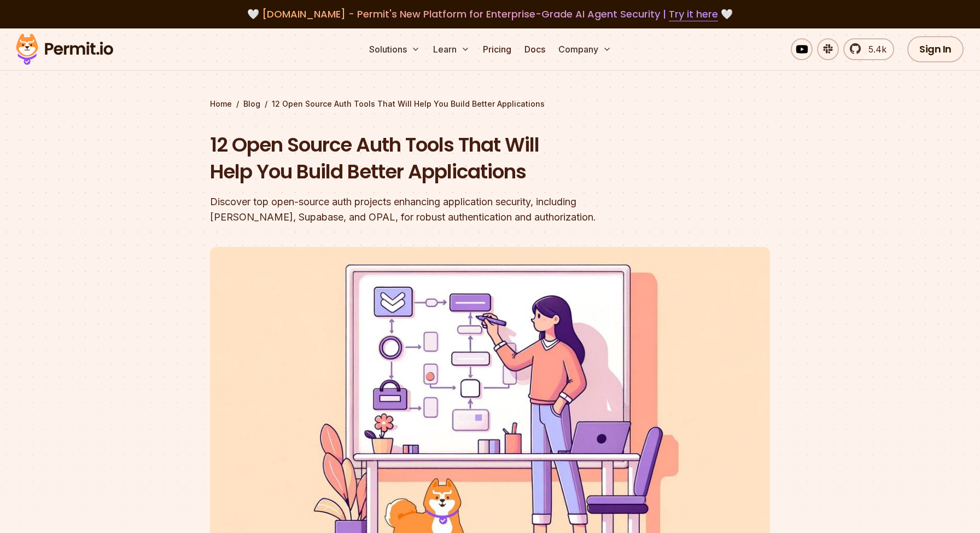 This screenshot has height=533, width=980. I want to click on h1: 12 Open Source Auth Tools That Will Help You Build Better Applications, so click(420, 158).